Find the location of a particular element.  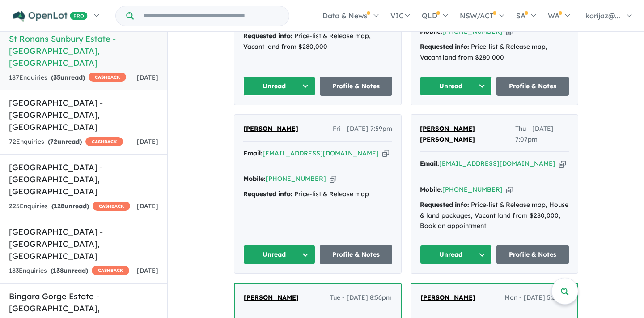

div: Price-list & Release map is located at coordinates (318, 195).